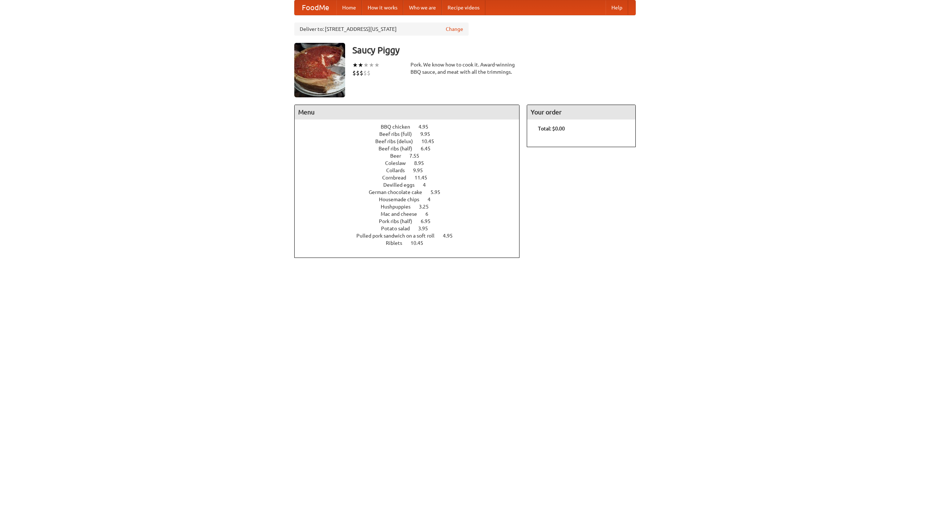 The height and width of the screenshot is (514, 930). What do you see at coordinates (552, 129) in the screenshot?
I see `b: Total: $0.00` at bounding box center [552, 129].